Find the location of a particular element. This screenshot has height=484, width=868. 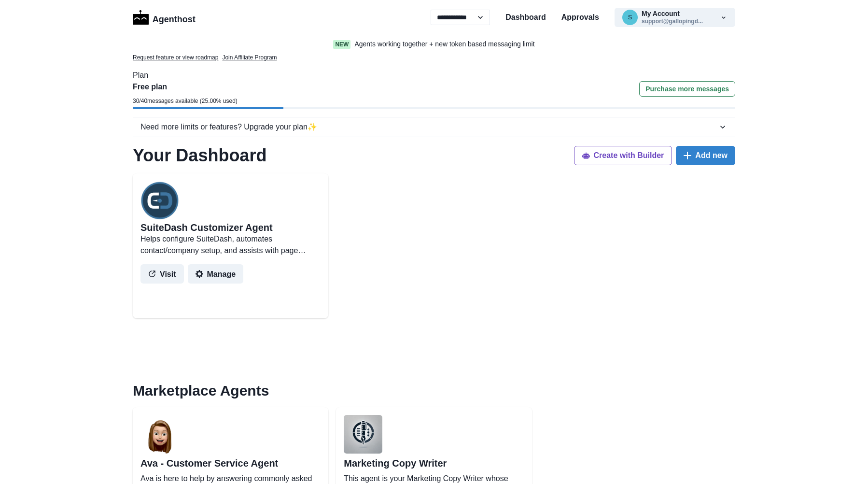

p: Join Affiliate Program is located at coordinates (249, 57).